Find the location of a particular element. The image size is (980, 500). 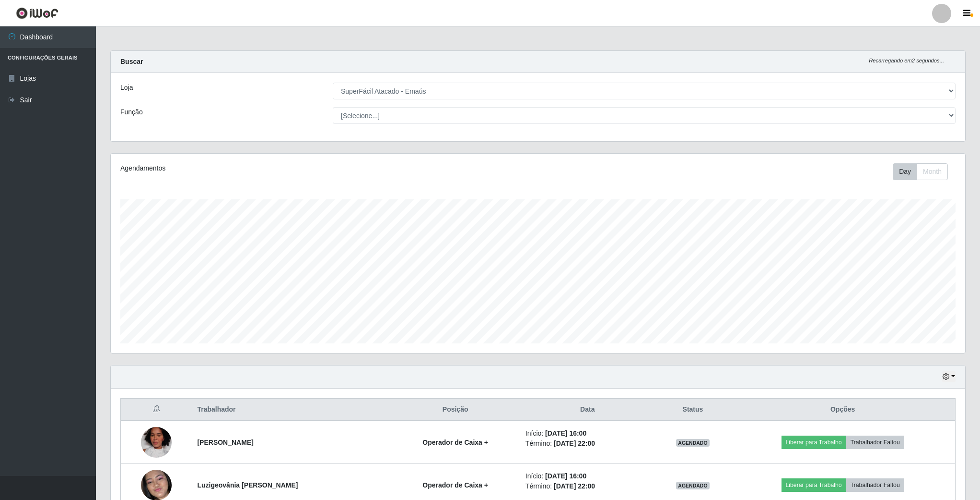

th: Opções is located at coordinates (843, 410).